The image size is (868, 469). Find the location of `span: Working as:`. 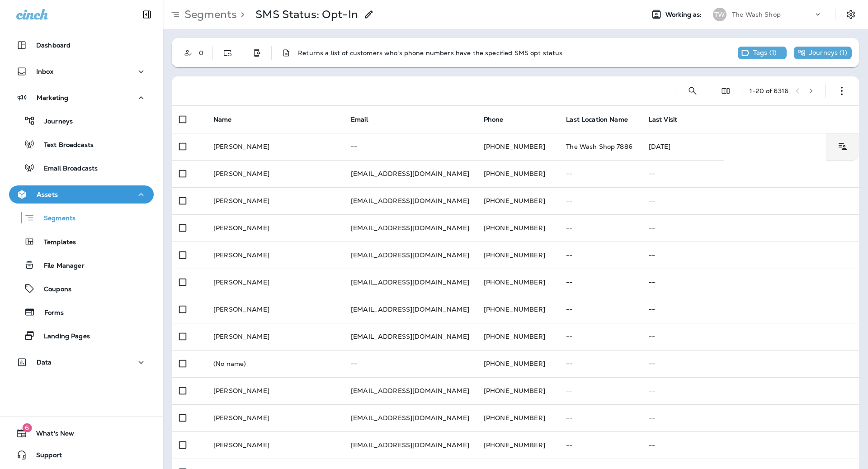

span: Working as: is located at coordinates (684, 14).